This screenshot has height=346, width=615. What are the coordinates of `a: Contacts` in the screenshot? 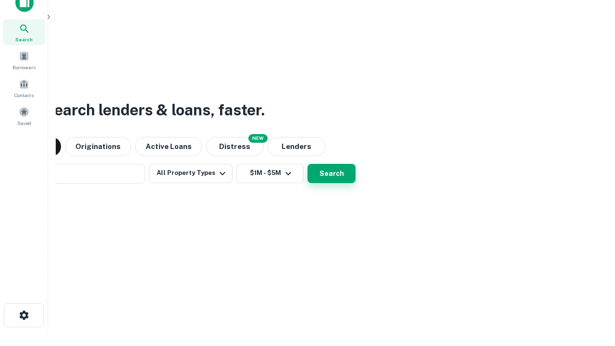 It's located at (24, 88).